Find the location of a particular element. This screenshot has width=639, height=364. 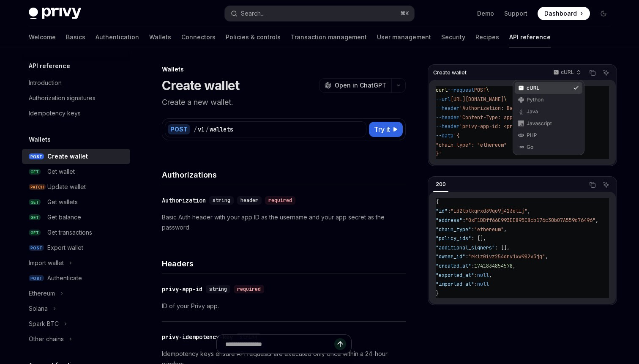

span: "0xF1DBff66C993EE895C8cb176c30b07A559d76496" is located at coordinates (530, 220).